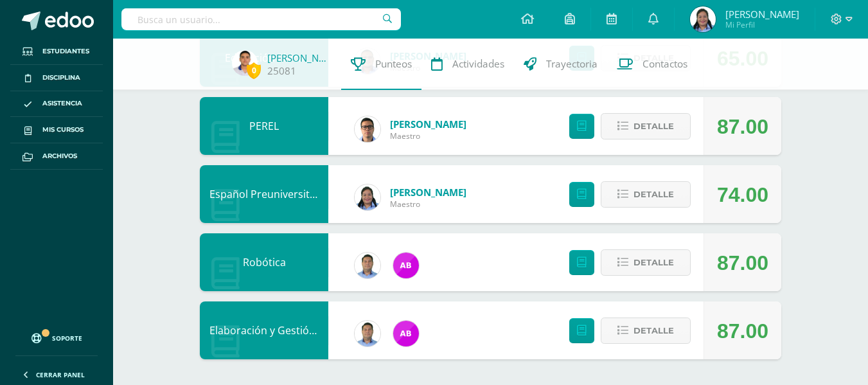  What do you see at coordinates (393, 64) in the screenshot?
I see `span: Punteos` at bounding box center [393, 64].